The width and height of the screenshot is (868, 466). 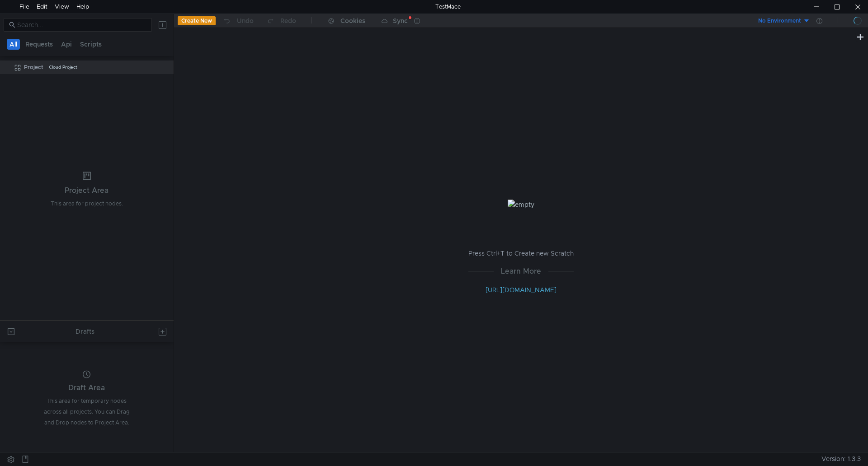 I want to click on button: Scripts, so click(x=91, y=44).